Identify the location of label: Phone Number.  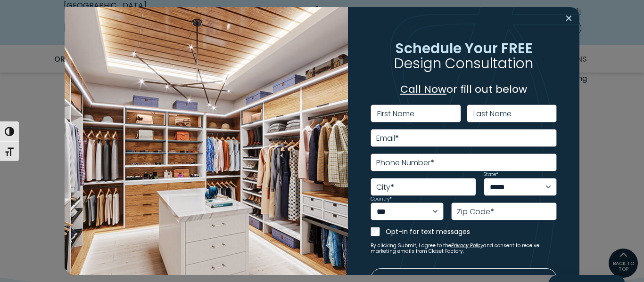
(405, 163).